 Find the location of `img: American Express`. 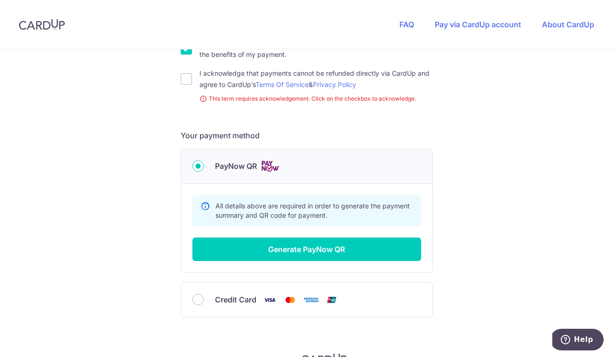

img: American Express is located at coordinates (311, 300).